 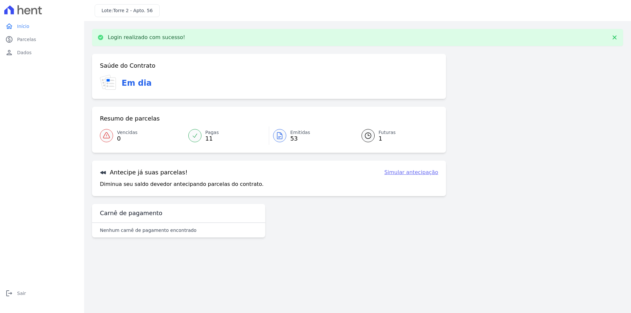 I want to click on span: Torre 2 - Apto. 56, so click(x=133, y=11).